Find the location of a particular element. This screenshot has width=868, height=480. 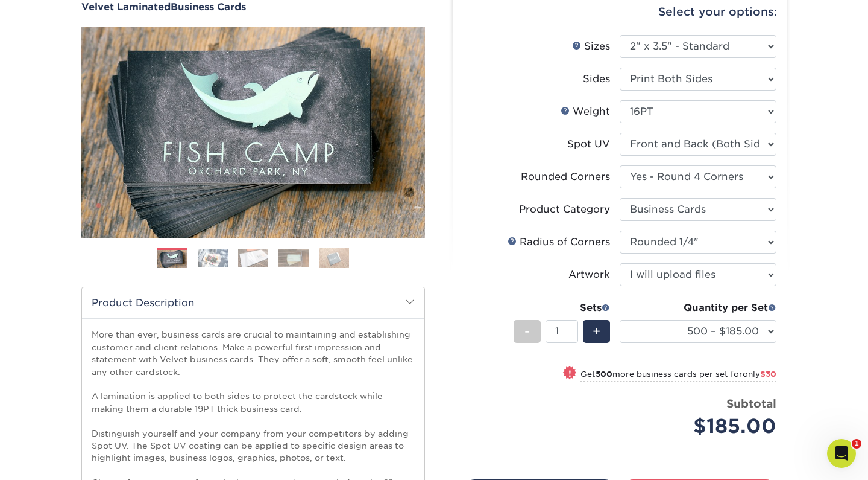

img: Business Cards 03 is located at coordinates (253, 258).